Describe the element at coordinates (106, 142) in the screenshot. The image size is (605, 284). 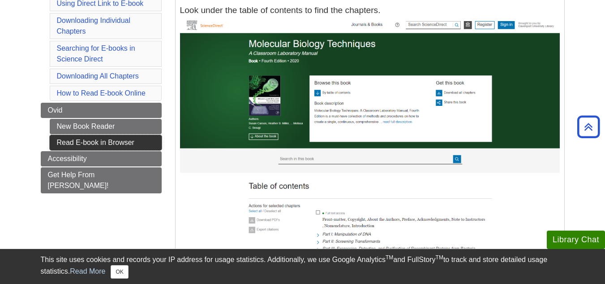
I see `a: Read E-book in Browser` at that location.